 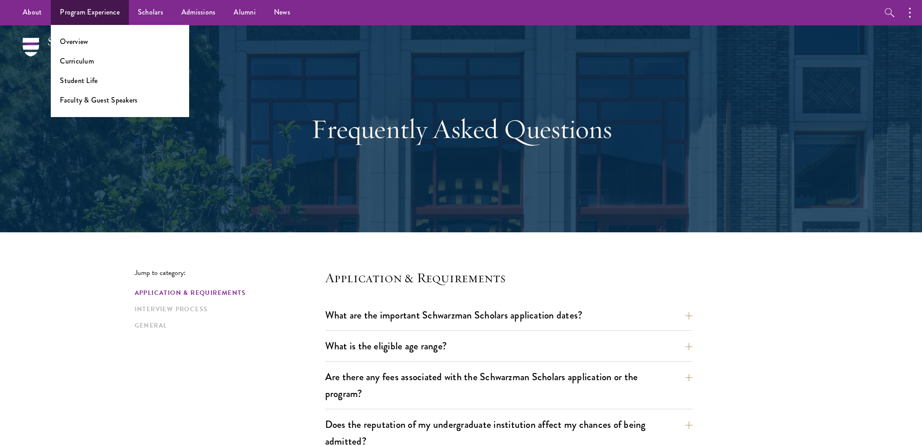 What do you see at coordinates (509, 315) in the screenshot?
I see `button: What are the important Schwarzman Scholars application dates?` at bounding box center [509, 315].